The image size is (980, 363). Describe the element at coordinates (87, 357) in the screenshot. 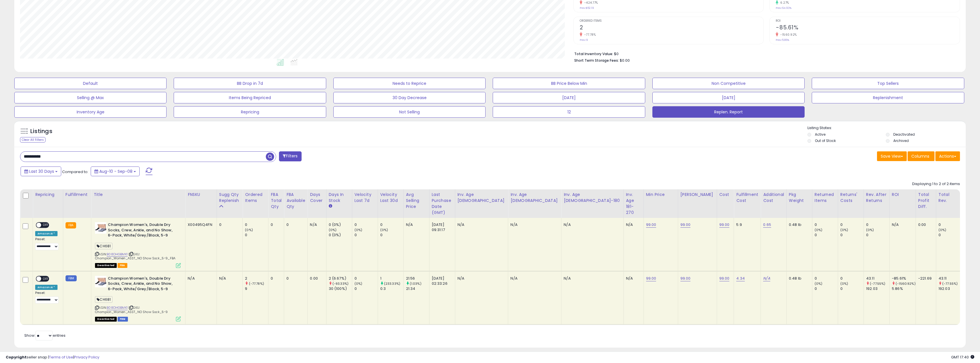

I see `a: Privacy Policy` at that location.